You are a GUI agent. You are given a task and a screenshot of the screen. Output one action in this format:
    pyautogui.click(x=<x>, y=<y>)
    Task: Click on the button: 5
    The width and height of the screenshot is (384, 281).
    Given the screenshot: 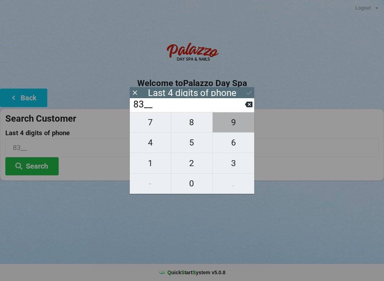 What is the action you would take?
    pyautogui.click(x=192, y=143)
    